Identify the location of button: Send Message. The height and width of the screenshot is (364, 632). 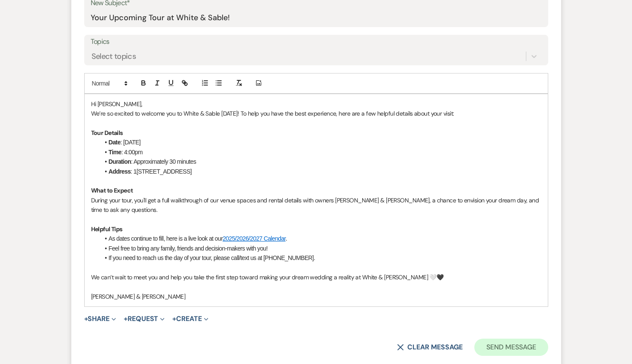
(510, 347).